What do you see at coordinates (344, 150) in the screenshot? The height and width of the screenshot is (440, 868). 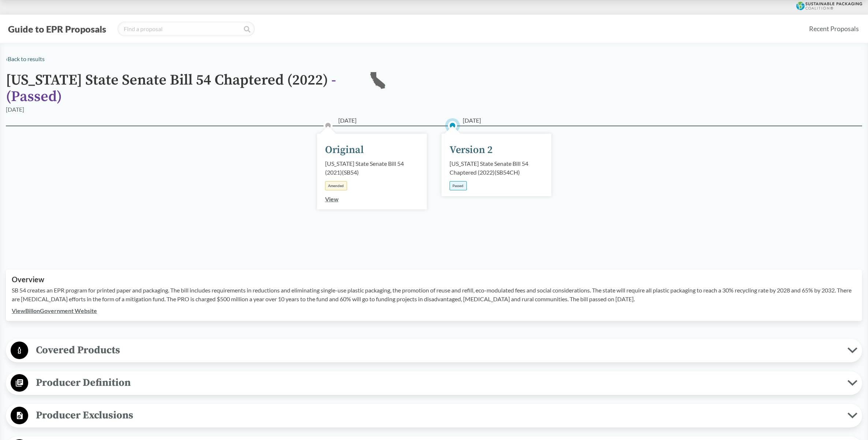 I see `div: Original` at bounding box center [344, 150].